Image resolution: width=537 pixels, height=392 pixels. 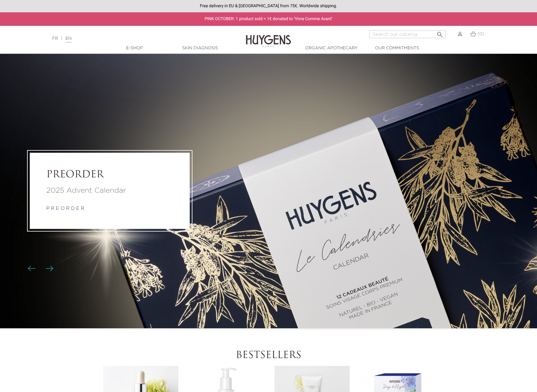 What do you see at coordinates (40, 269) in the screenshot?
I see `div: Carousel buttons` at bounding box center [40, 269].